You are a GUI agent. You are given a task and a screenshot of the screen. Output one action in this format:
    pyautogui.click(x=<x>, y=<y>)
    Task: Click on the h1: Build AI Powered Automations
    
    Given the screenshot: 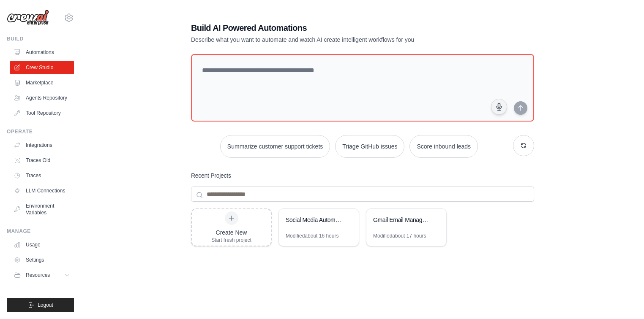 What is the action you would take?
    pyautogui.click(x=333, y=28)
    